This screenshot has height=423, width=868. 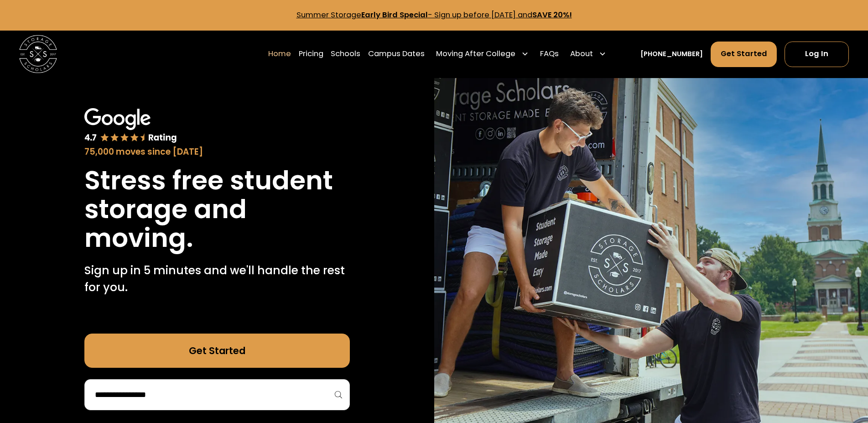 I want to click on strong: Early Bird Special, so click(x=395, y=15).